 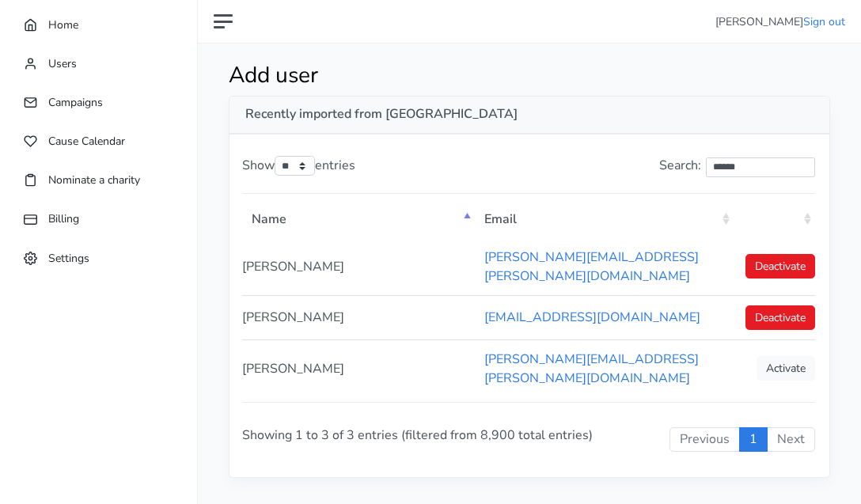 I want to click on a: Sign out, so click(x=824, y=21).